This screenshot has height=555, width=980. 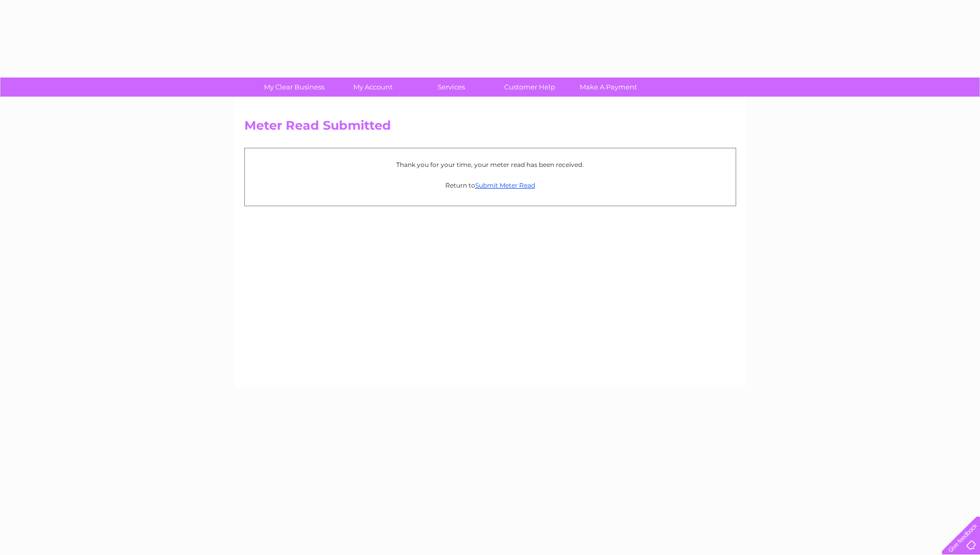 I want to click on a: Submit Meter Read, so click(x=505, y=185).